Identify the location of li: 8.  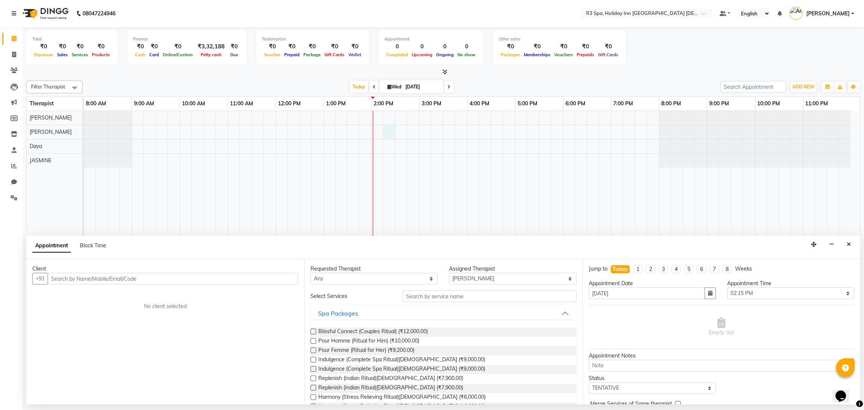
(727, 269).